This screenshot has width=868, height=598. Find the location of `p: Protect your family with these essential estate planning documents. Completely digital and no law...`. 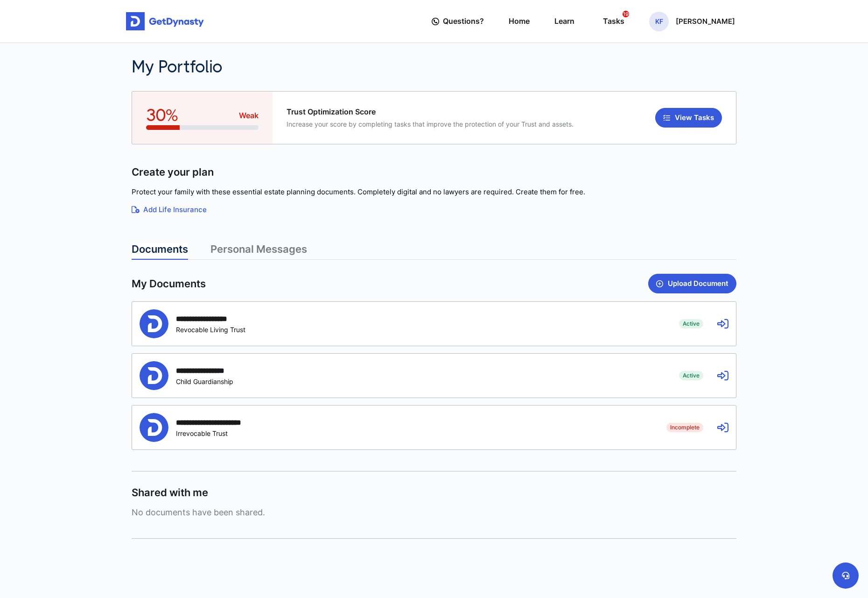

p: Protect your family with these essential estate planning documents. Completely digital and no law... is located at coordinates (434, 192).